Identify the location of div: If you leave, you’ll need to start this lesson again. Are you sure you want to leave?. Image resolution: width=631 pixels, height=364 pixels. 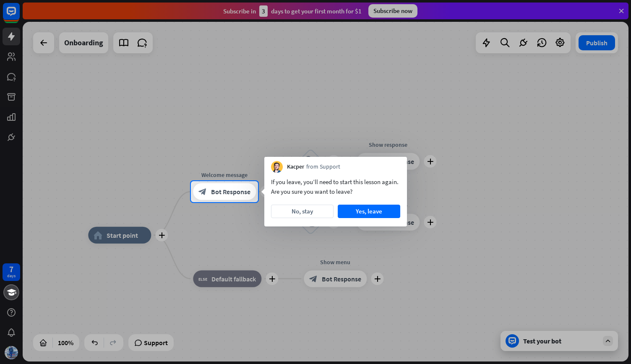
(335, 187).